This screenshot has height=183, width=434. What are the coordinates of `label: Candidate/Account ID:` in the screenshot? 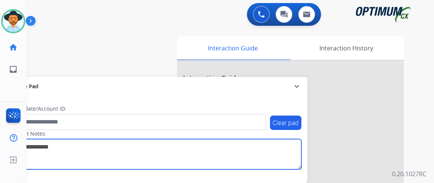 It's located at (38, 109).